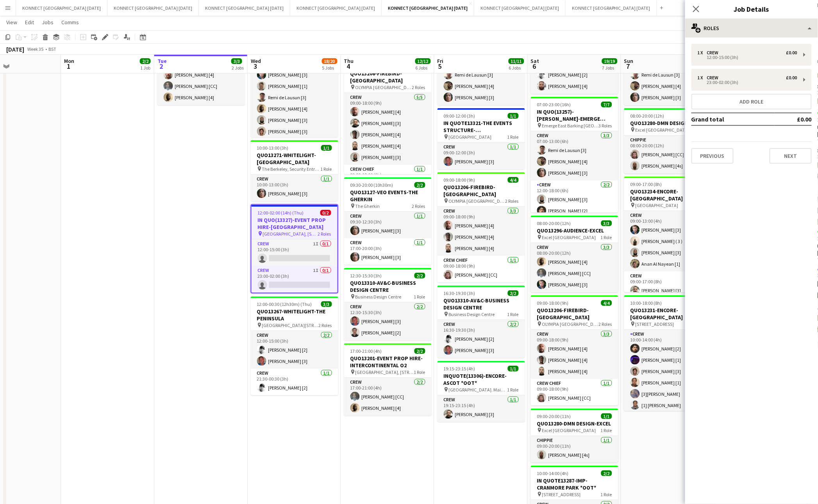  Describe the element at coordinates (349, 66) in the screenshot. I see `span: 4` at that location.